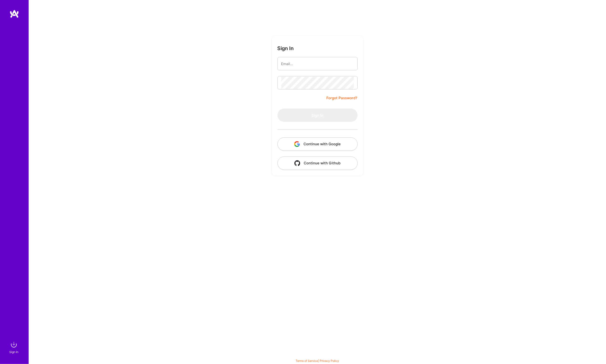 The image size is (606, 364). Describe the element at coordinates (14, 352) in the screenshot. I see `div: Sign In` at that location.